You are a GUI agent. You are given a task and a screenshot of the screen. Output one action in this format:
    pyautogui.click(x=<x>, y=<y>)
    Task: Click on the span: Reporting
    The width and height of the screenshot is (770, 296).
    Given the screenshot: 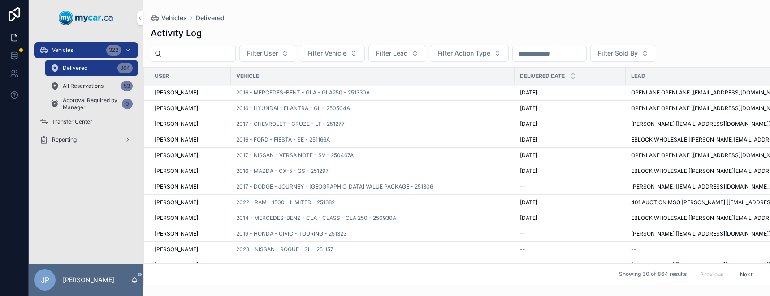 What is the action you would take?
    pyautogui.click(x=64, y=140)
    